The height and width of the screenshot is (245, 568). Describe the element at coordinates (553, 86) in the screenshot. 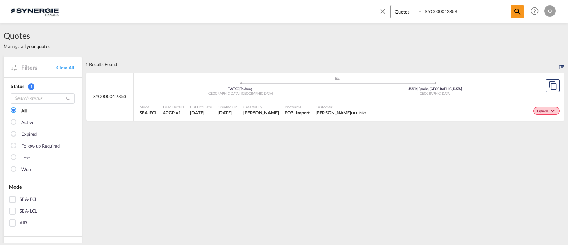

I see `button: Copy Quote` at that location.